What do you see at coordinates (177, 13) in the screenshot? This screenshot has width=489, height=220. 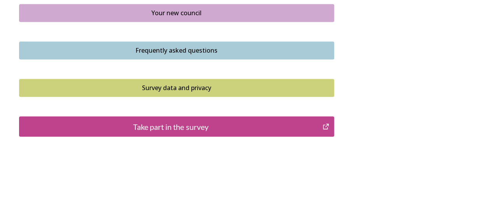 I see `button: Your new council` at bounding box center [177, 13].